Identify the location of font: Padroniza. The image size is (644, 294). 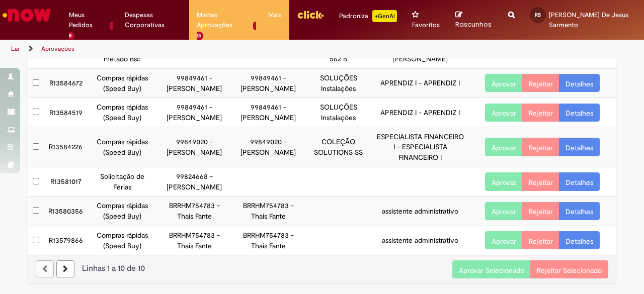
(354, 15).